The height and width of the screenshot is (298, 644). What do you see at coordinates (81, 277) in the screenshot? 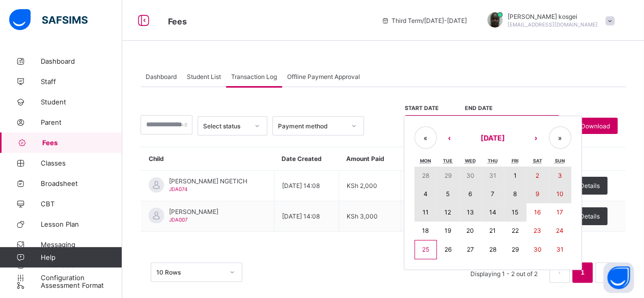
I see `span: Configuration` at bounding box center [81, 277].